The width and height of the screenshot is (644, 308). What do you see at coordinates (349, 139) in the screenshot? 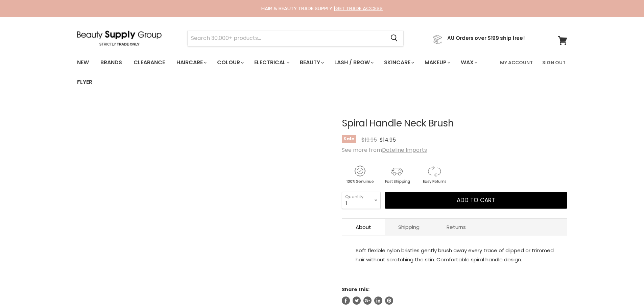
I see `span: Sale` at bounding box center [349, 139].